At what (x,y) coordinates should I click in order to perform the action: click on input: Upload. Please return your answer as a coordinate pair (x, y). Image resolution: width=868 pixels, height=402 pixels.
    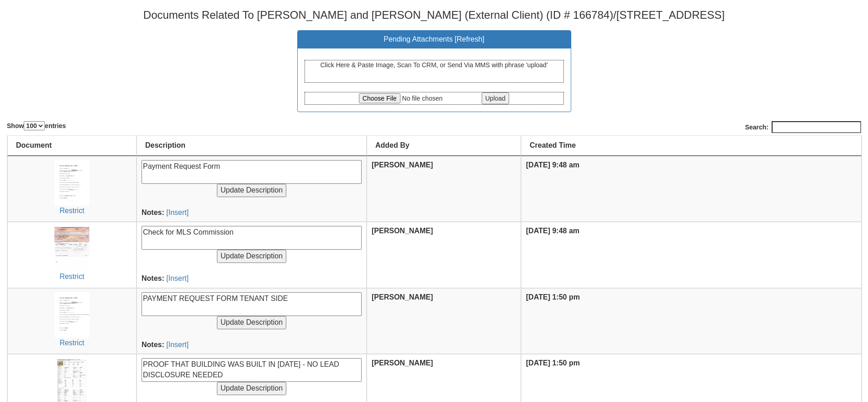
    Looking at the image, I should click on (495, 98).